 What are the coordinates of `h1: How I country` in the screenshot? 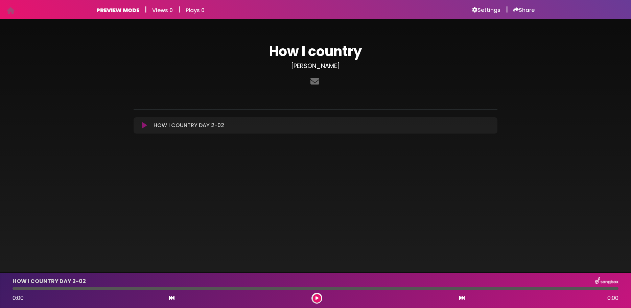 It's located at (315, 51).